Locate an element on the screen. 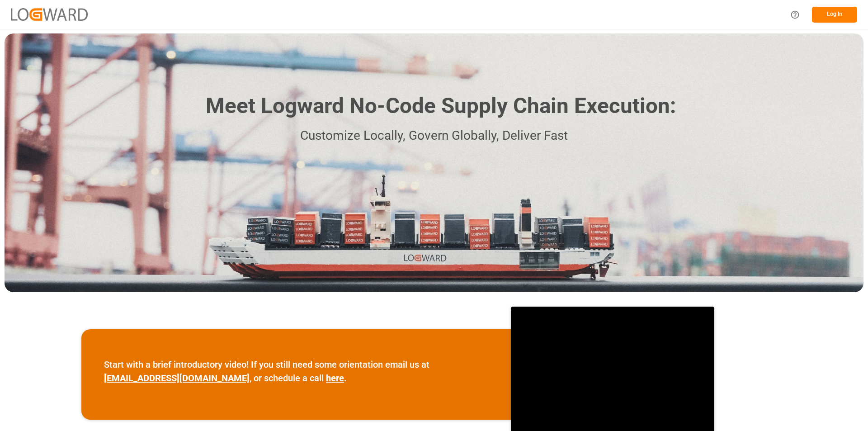 The height and width of the screenshot is (431, 868). a: here is located at coordinates (335, 378).